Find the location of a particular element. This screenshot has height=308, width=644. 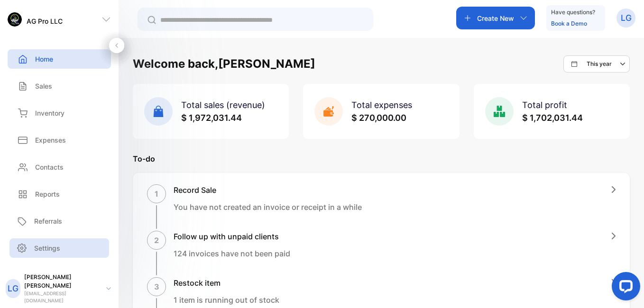

p: You have not created an invoice or receipt in a while is located at coordinates (268, 207).